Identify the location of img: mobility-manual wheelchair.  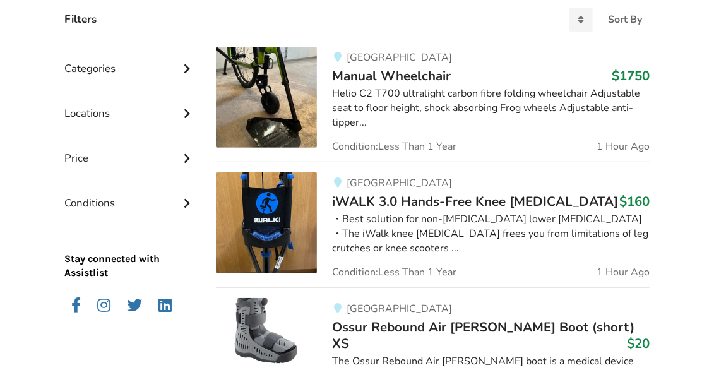
(267, 97).